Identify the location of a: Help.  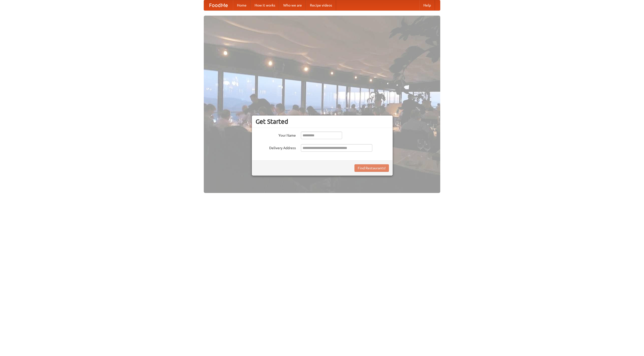
(427, 5).